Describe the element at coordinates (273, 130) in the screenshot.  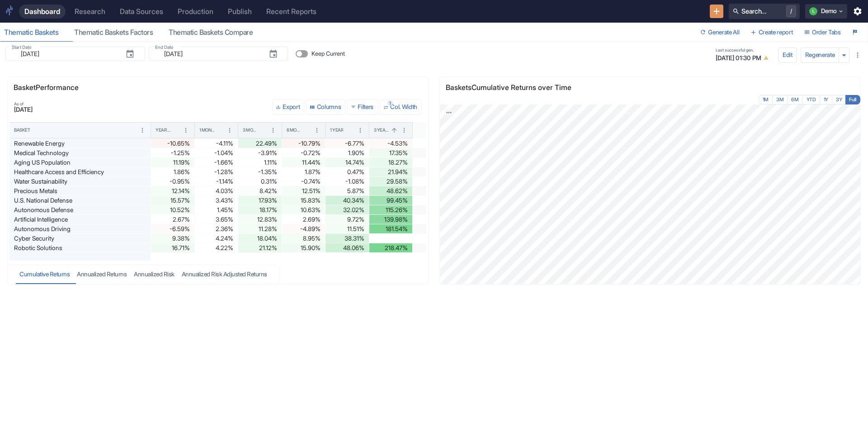
I see `button: 3 Months column menu` at that location.